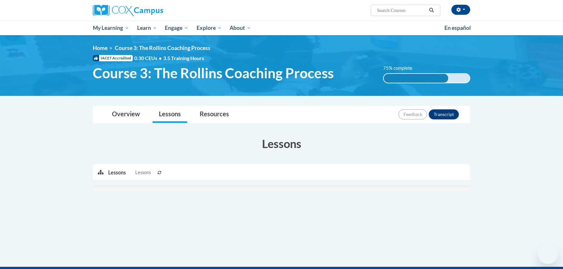 The image size is (563, 269). I want to click on span: My Learning, so click(111, 28).